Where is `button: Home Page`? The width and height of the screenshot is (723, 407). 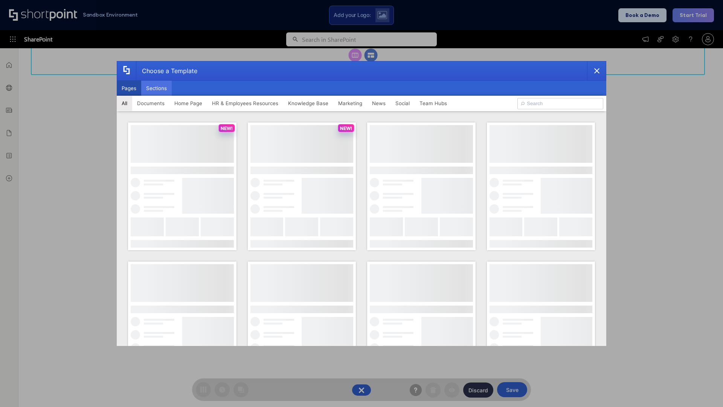 button: Home Page is located at coordinates (188, 103).